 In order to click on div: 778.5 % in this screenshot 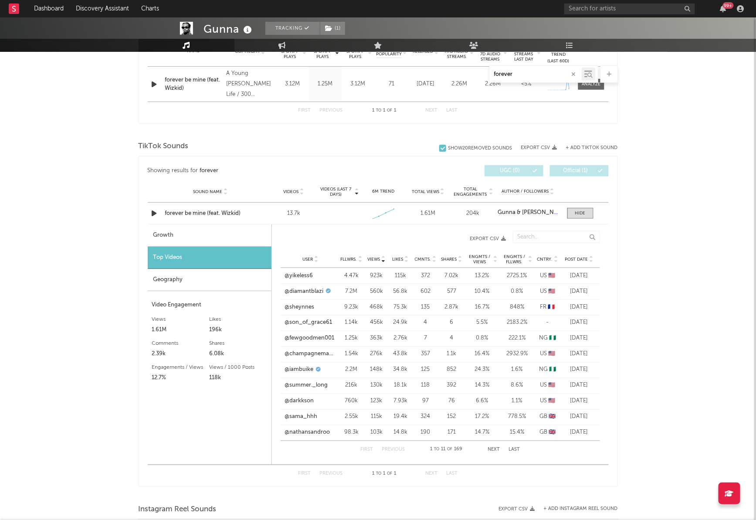, I will do `click(517, 417)`.